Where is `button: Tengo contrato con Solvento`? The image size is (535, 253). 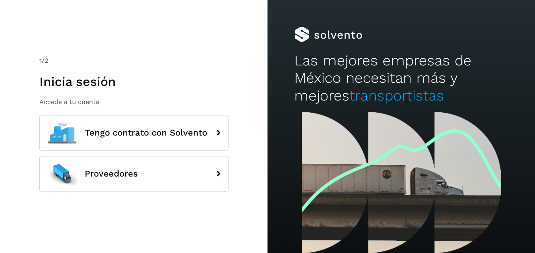 button: Tengo contrato con Solvento is located at coordinates (134, 133).